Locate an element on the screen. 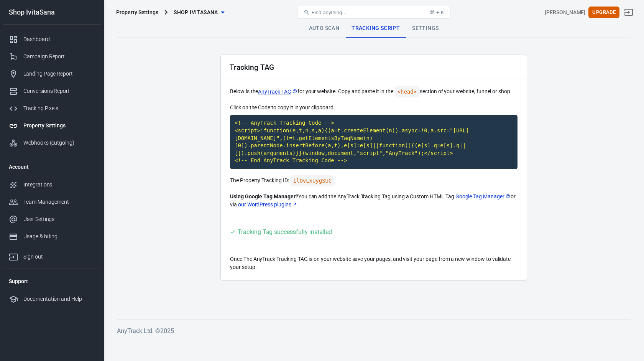  a: Landing Page Report is located at coordinates (52, 73).